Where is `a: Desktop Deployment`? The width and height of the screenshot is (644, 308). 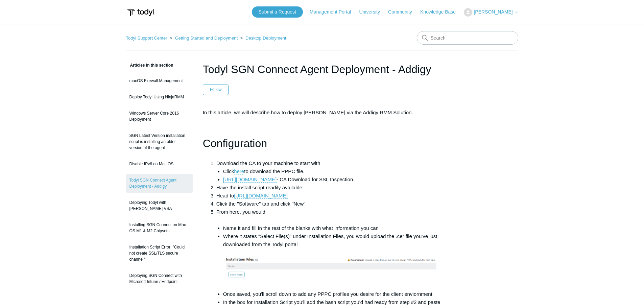
a: Desktop Deployment is located at coordinates (266, 38).